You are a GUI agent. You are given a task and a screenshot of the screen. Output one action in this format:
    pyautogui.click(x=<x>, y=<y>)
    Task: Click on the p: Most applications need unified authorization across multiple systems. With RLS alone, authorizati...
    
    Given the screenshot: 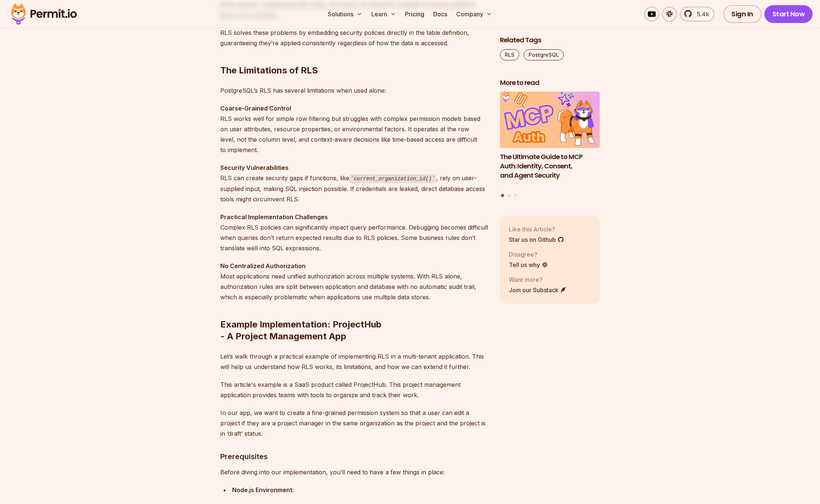 What is the action you would take?
    pyautogui.click(x=354, y=281)
    